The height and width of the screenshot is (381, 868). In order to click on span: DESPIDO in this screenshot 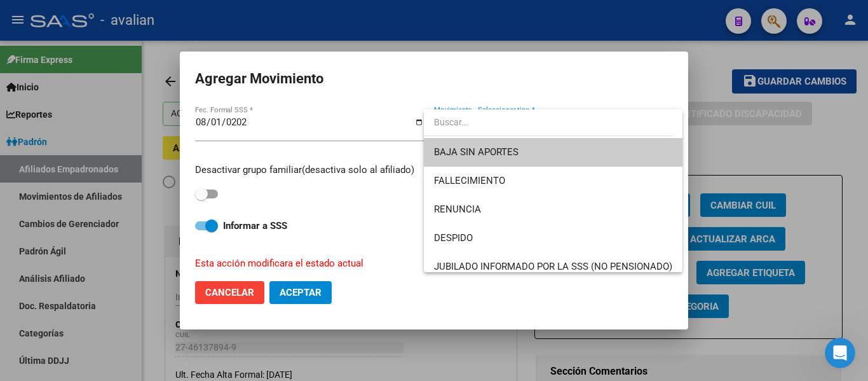, I will do `click(454, 238)`.